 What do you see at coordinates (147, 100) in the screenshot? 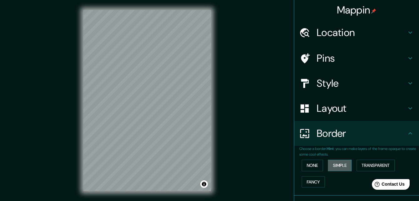
I see `canvas: Map` at bounding box center [147, 100].